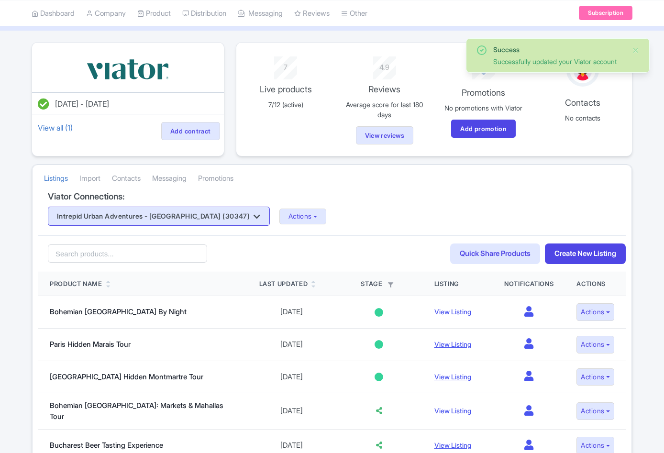 The image size is (664, 453). I want to click on div: 4.9, so click(384, 65).